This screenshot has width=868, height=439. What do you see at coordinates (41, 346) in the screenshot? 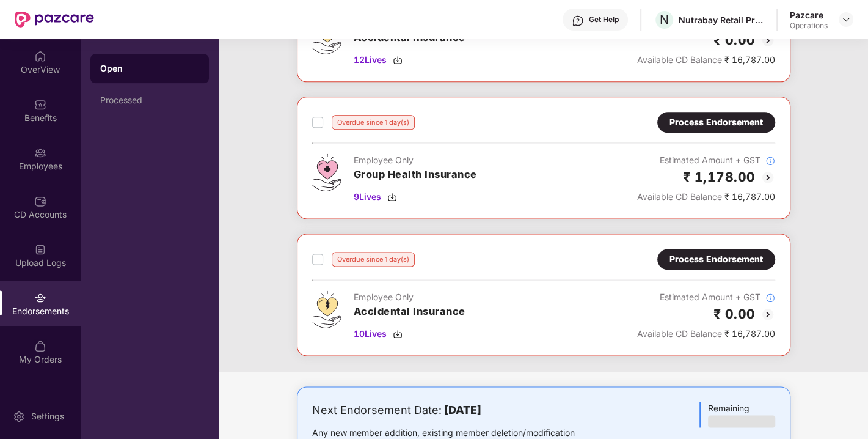
I see `img: svg+xml;base64,PHN2ZyBpZD0iTXlfT3JkZXJzIiBkYXRhLW5hbWU9Ik15IE9yZGVycyIgeG1sbnM9Imh0dHA6Ly93d3cudz...` at bounding box center [41, 346].